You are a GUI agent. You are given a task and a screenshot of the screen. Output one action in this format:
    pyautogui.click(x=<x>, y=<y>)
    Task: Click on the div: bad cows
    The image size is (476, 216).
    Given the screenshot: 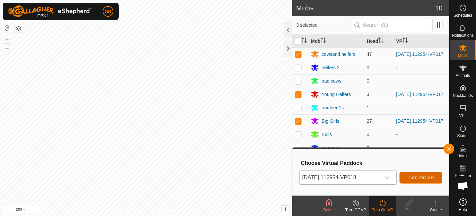 What is the action you would take?
    pyautogui.click(x=331, y=81)
    